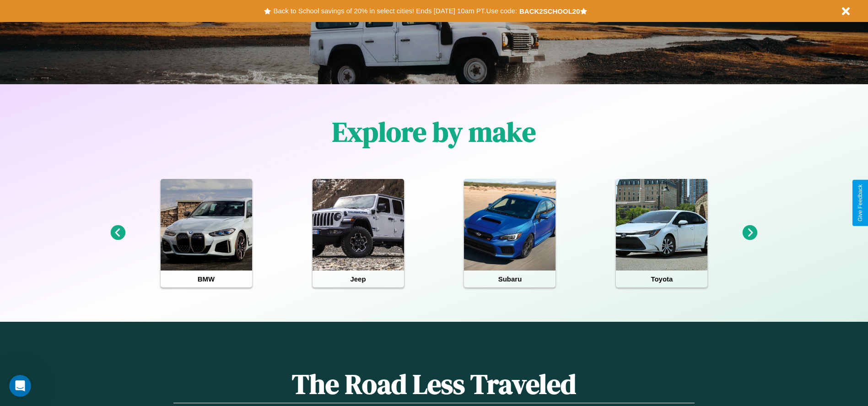 The height and width of the screenshot is (406, 868). What do you see at coordinates (434, 132) in the screenshot?
I see `h1: Explore by make` at bounding box center [434, 132].